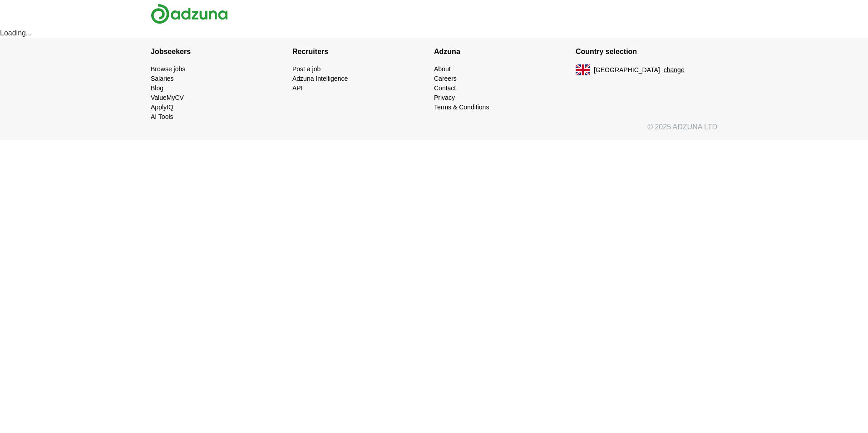 The height and width of the screenshot is (433, 868). What do you see at coordinates (675, 70) in the screenshot?
I see `button: change` at bounding box center [675, 70].